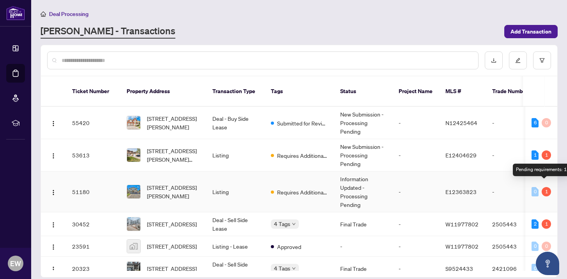  Describe the element at coordinates (461, 123) in the screenshot. I see `span: N12425464` at that location.